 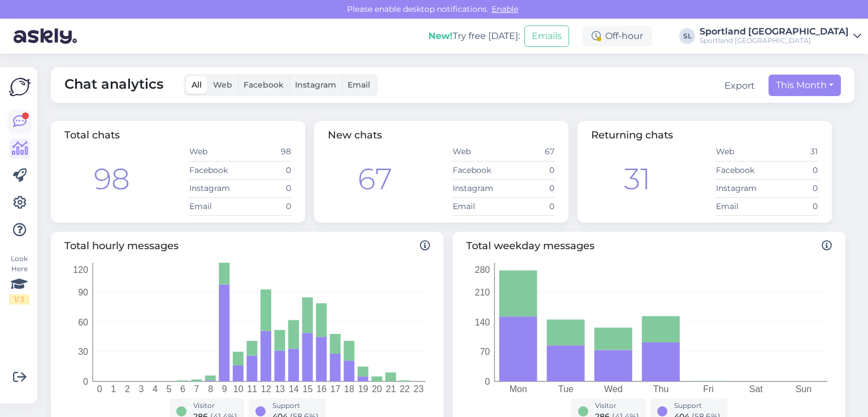 What do you see at coordinates (482, 269) in the screenshot?
I see `tspan: 280` at bounding box center [482, 269].